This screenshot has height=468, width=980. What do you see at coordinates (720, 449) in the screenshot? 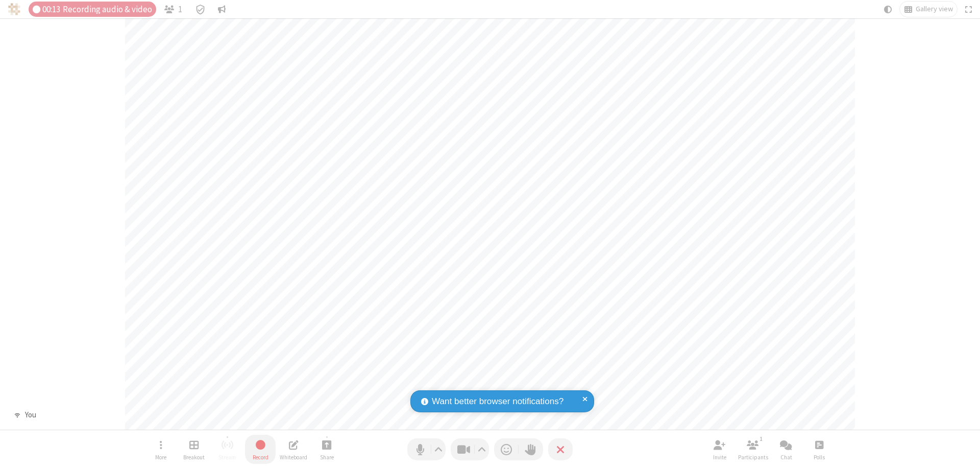
I see `button: Invite participants (⌘+Shift+I)` at bounding box center [720, 449].